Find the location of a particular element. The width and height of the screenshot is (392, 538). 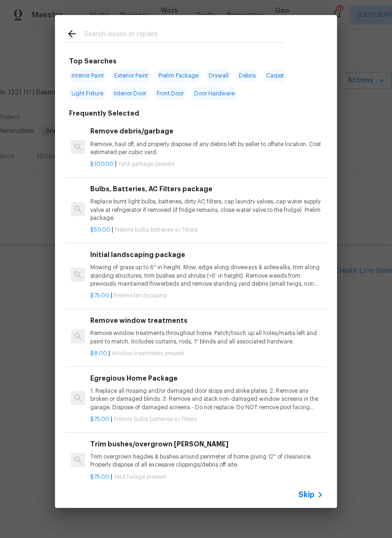

h6: Remove debris/garbage is located at coordinates (207, 131).